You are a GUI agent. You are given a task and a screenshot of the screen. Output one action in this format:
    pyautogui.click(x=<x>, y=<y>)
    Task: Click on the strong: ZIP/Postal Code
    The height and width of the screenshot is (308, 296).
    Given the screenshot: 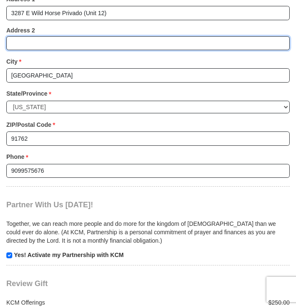 What is the action you would take?
    pyautogui.click(x=29, y=125)
    